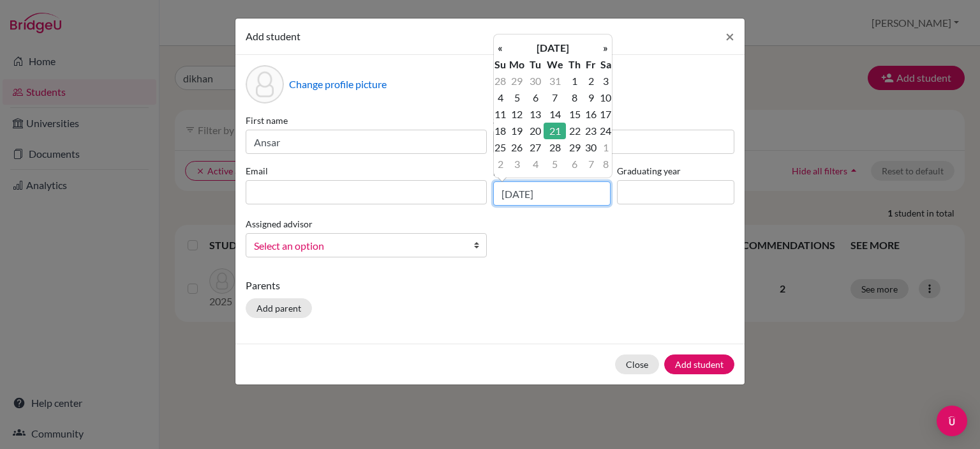 This screenshot has width=980, height=449. Describe the element at coordinates (552, 194) in the screenshot. I see `input: dd/mm/yyyy` at that location.